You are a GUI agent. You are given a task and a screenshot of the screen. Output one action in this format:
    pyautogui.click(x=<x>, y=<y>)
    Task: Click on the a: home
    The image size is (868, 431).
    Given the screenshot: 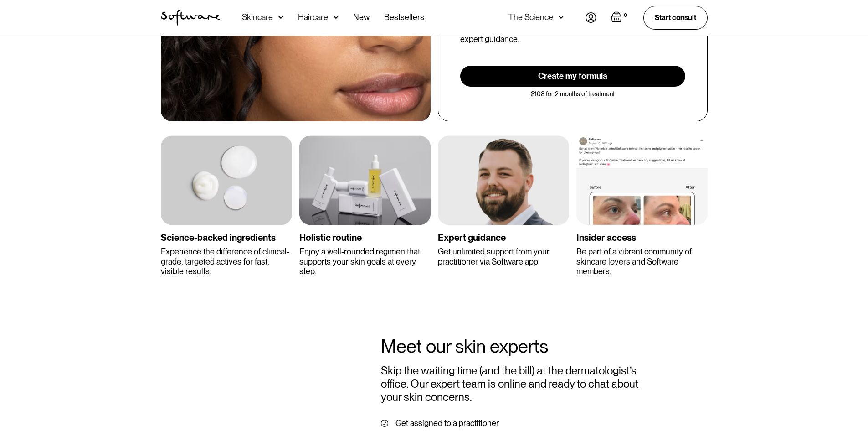 What is the action you would take?
    pyautogui.click(x=191, y=18)
    